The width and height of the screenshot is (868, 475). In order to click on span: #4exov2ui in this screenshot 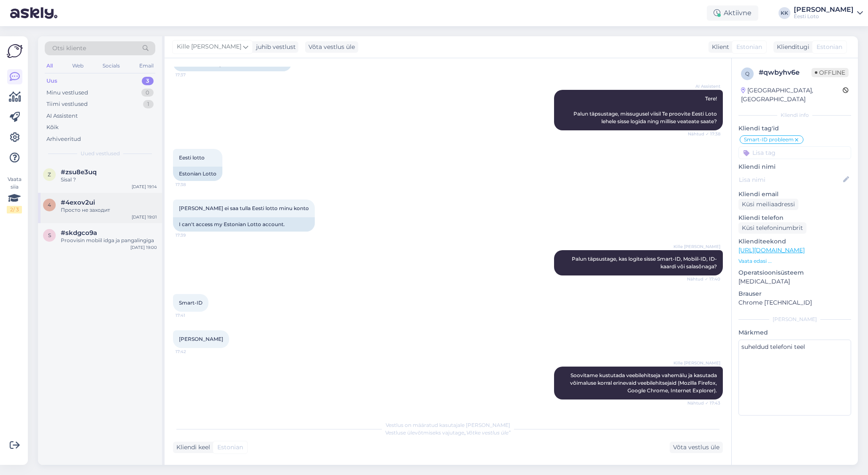, I will do `click(77, 203)`.